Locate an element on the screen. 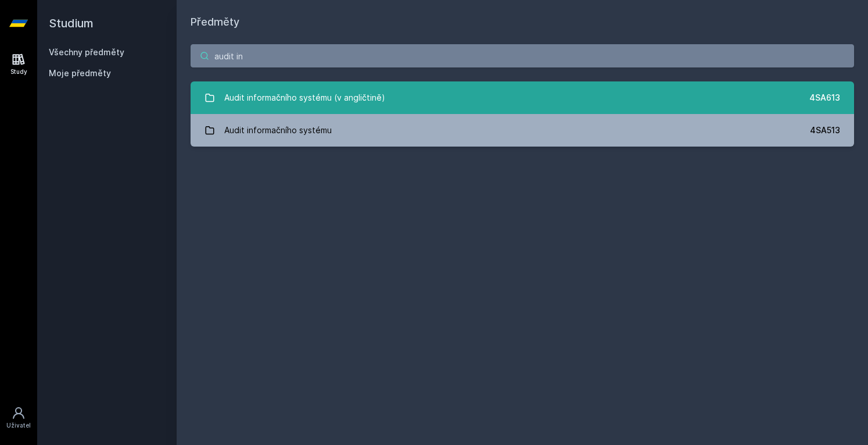 The image size is (868, 445). div: Study is located at coordinates (19, 72).